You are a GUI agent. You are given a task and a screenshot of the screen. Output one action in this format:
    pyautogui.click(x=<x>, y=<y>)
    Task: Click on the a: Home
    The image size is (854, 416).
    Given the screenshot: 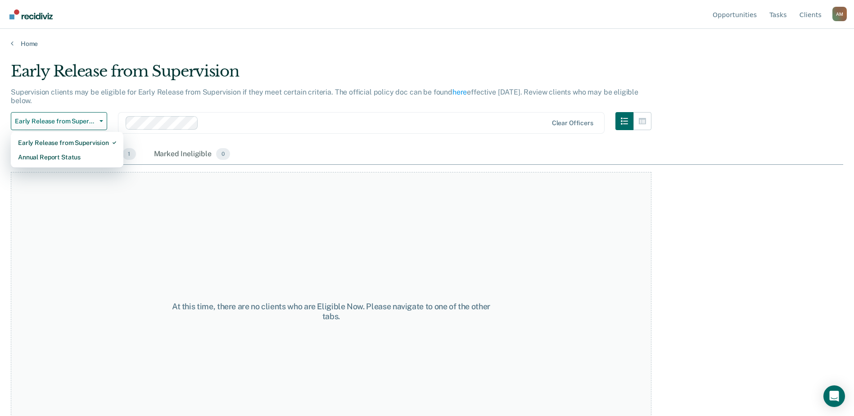 What is the action you would take?
    pyautogui.click(x=427, y=44)
    